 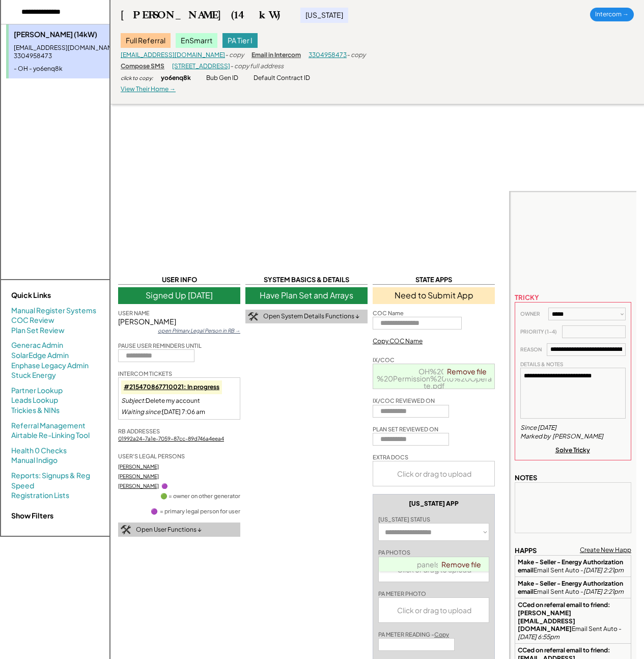 I want to click on a: Enphase Legacy Admin, so click(x=50, y=365).